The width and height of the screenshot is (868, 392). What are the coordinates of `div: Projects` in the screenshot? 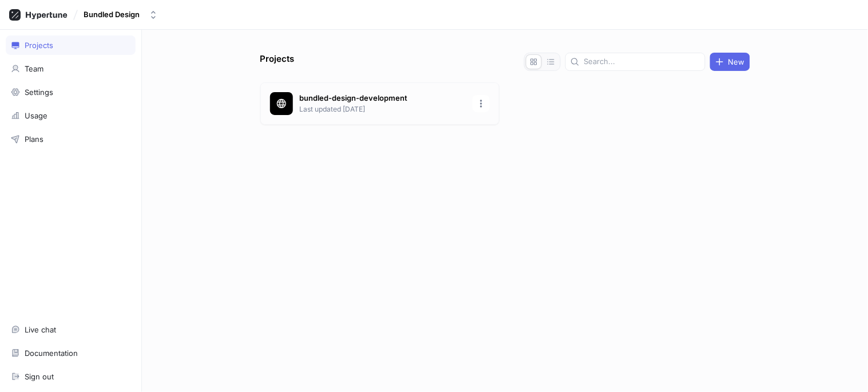 It's located at (39, 45).